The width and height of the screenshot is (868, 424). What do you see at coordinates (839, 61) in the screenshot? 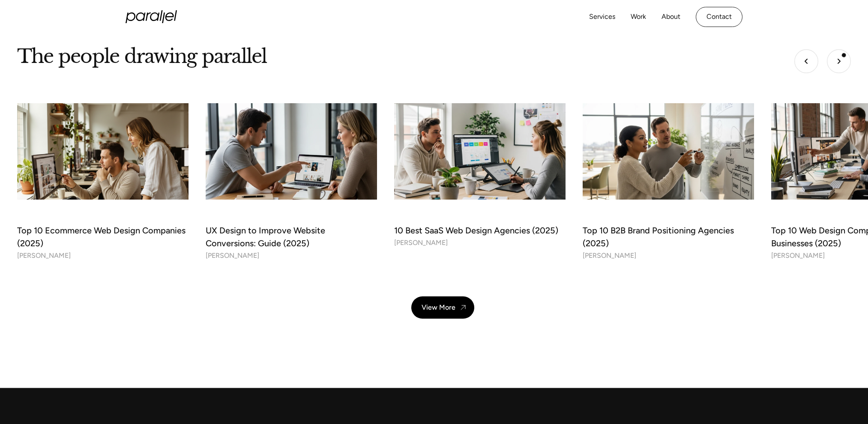
I see `div: Next slide` at bounding box center [839, 61].